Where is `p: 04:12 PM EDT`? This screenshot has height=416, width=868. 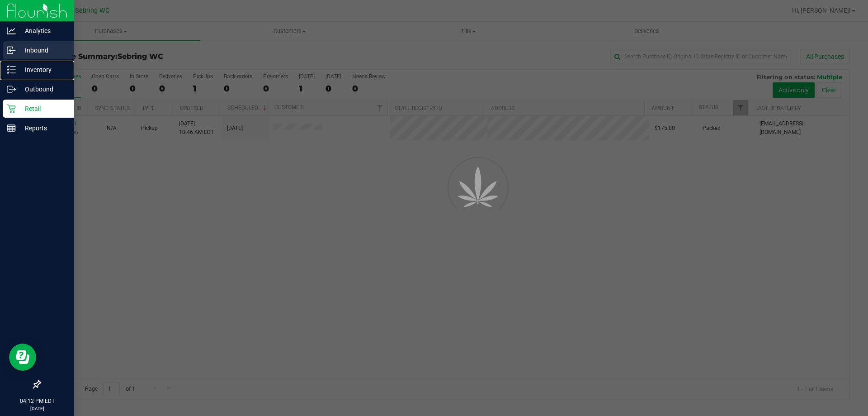
p: 04:12 PM EDT is located at coordinates (37, 401).